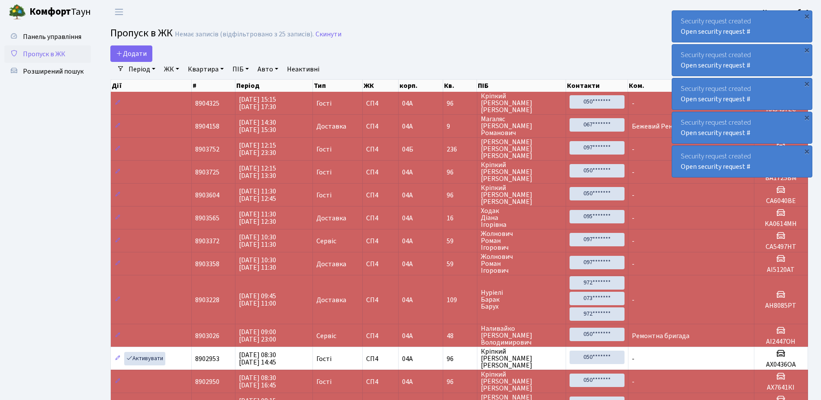 This screenshot has width=821, height=400. I want to click on th: корп., so click(421, 86).